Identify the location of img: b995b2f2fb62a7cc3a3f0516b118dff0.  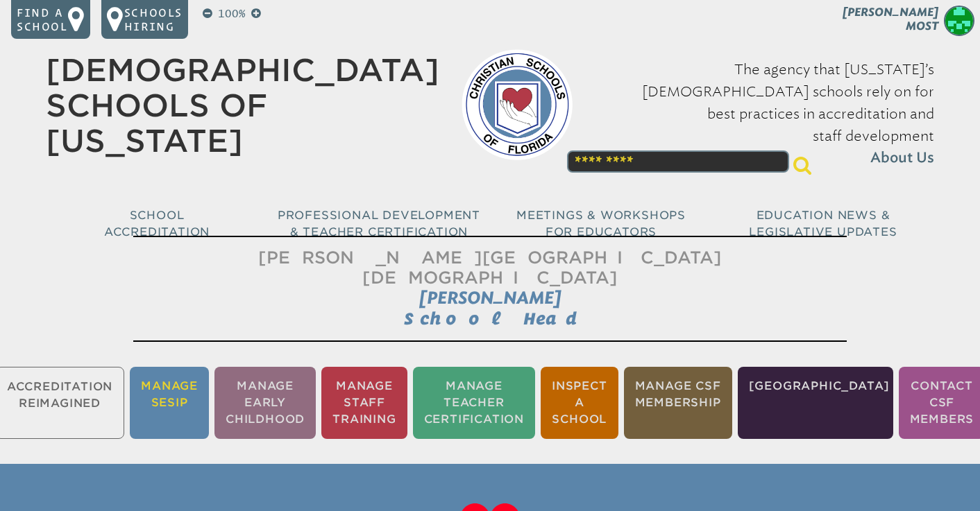
(959, 21).